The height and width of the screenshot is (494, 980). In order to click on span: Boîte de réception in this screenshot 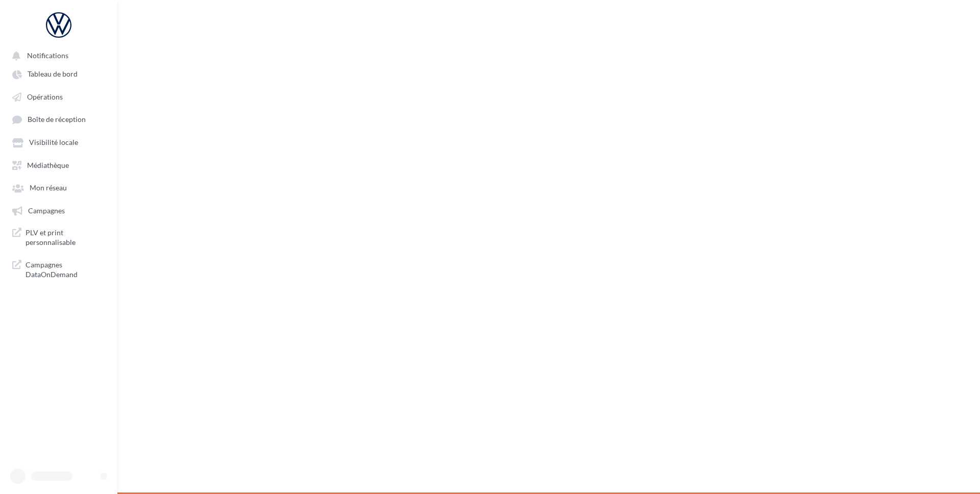, I will do `click(57, 119)`.